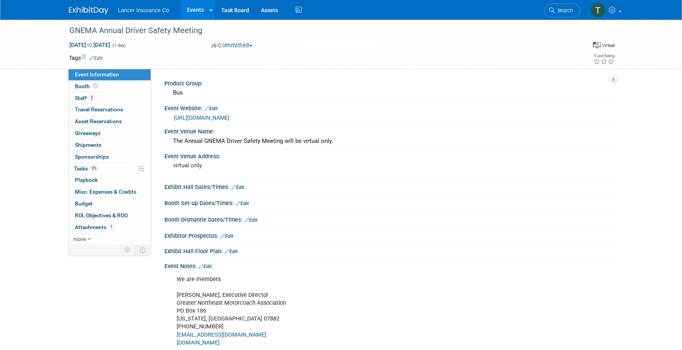  What do you see at coordinates (110, 74) in the screenshot?
I see `a: Event Information` at bounding box center [110, 74].